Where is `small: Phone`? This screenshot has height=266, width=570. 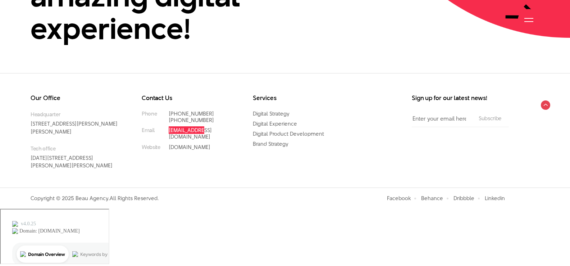 small: Phone is located at coordinates (149, 114).